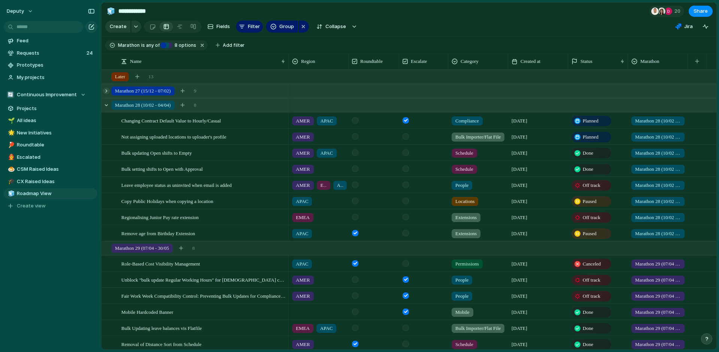  Describe the element at coordinates (31, 206) in the screenshot. I see `span: Create view` at that location.